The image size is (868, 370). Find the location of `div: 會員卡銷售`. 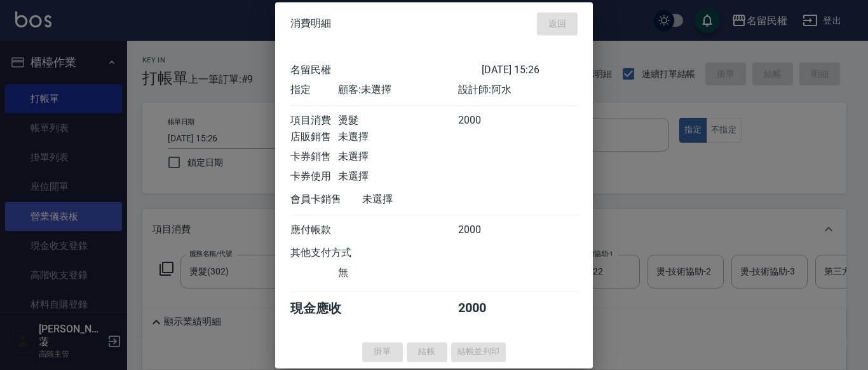

div: 會員卡銷售 is located at coordinates (326, 199).